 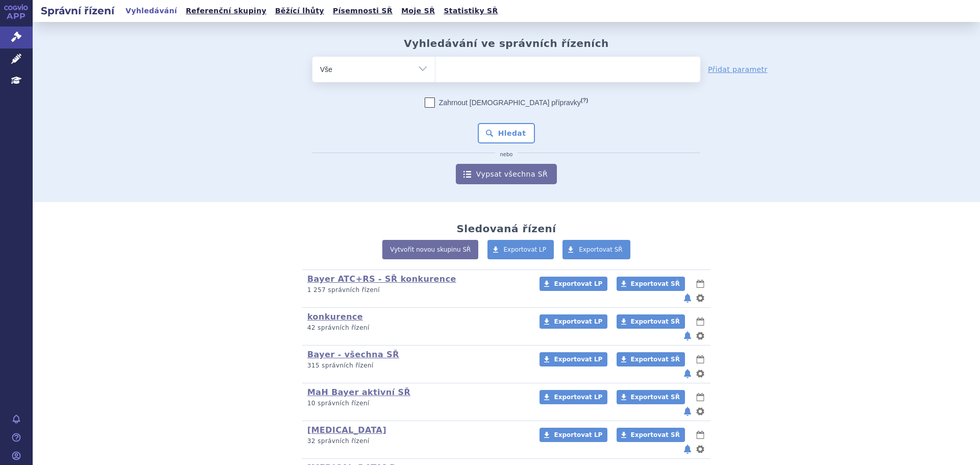 What do you see at coordinates (417, 290) in the screenshot?
I see `p: 1 257 správních řízení` at bounding box center [417, 290].